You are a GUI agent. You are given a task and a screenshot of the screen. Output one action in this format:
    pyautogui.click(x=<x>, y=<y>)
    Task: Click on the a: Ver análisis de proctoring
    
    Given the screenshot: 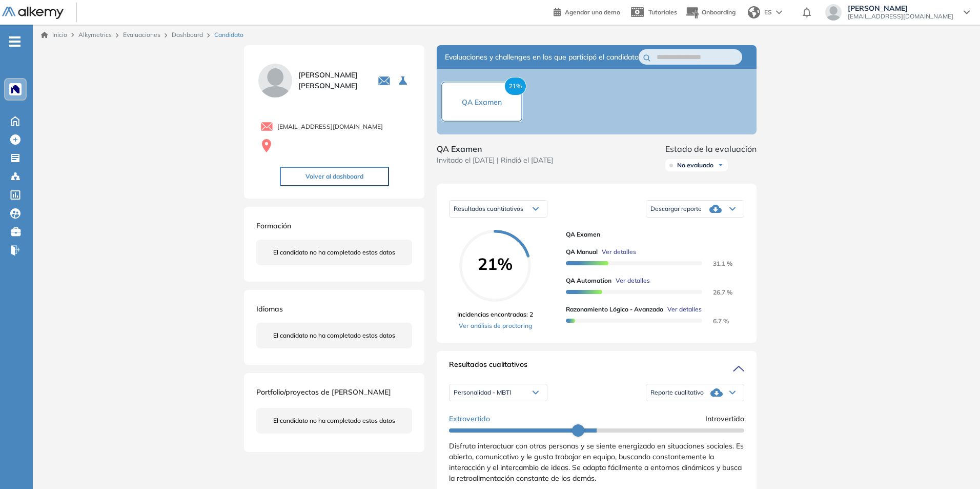 What is the action you would take?
    pyautogui.click(x=495, y=326)
    